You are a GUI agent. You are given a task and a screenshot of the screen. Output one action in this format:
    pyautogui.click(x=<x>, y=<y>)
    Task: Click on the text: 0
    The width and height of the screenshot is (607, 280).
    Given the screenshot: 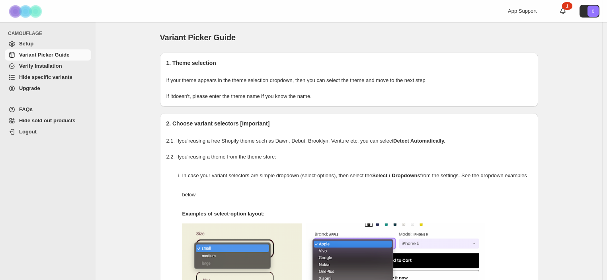 What is the action you would take?
    pyautogui.click(x=593, y=11)
    